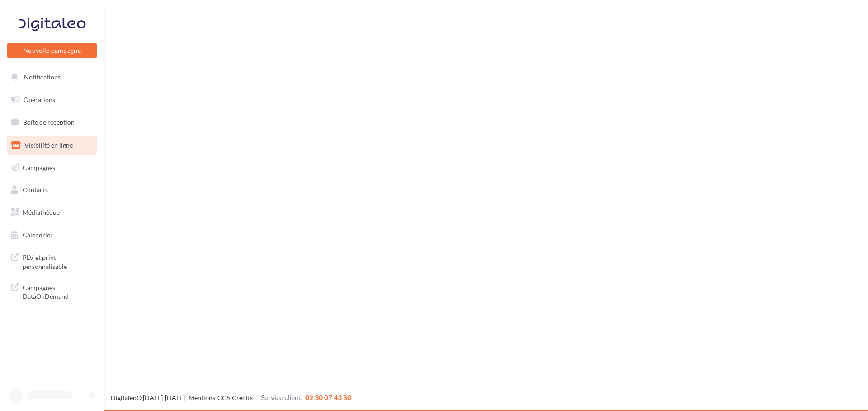 This screenshot has height=411, width=868. I want to click on a: Médiathèque, so click(52, 213).